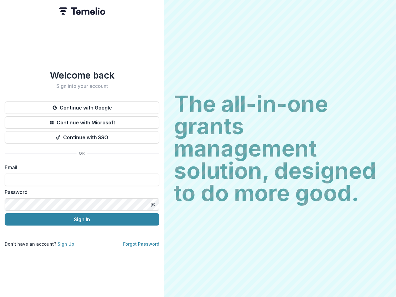  I want to click on button: Sign In, so click(82, 219).